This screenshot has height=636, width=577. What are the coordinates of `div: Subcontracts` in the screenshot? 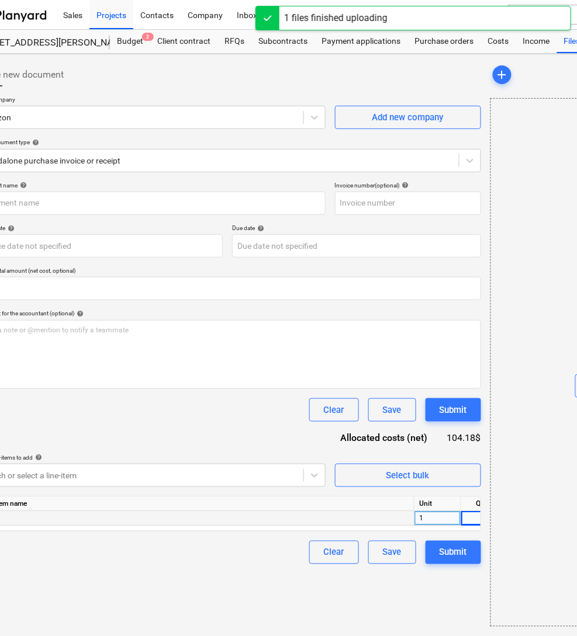 It's located at (283, 41).